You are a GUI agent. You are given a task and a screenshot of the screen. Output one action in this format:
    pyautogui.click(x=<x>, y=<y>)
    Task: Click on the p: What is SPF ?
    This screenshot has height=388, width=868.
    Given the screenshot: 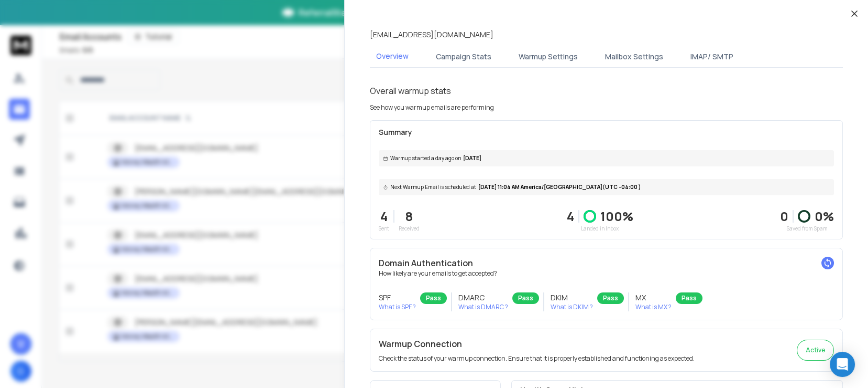 What is the action you would take?
    pyautogui.click(x=398, y=307)
    